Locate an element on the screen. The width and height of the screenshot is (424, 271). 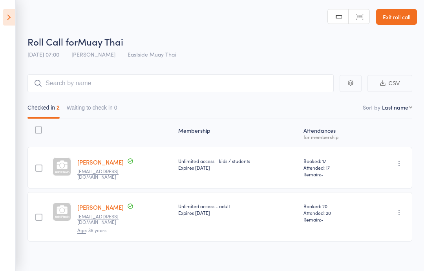
div: Membership is located at coordinates (238, 133).